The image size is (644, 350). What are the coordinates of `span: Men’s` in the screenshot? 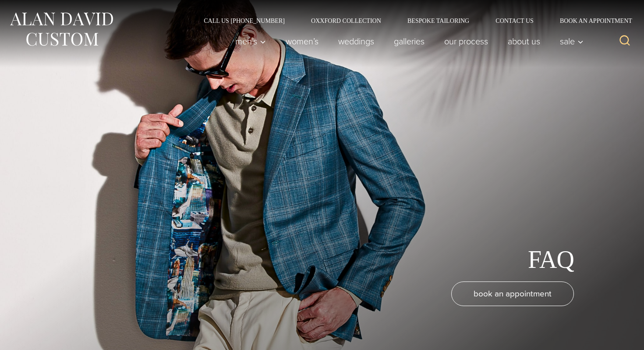 It's located at (251, 41).